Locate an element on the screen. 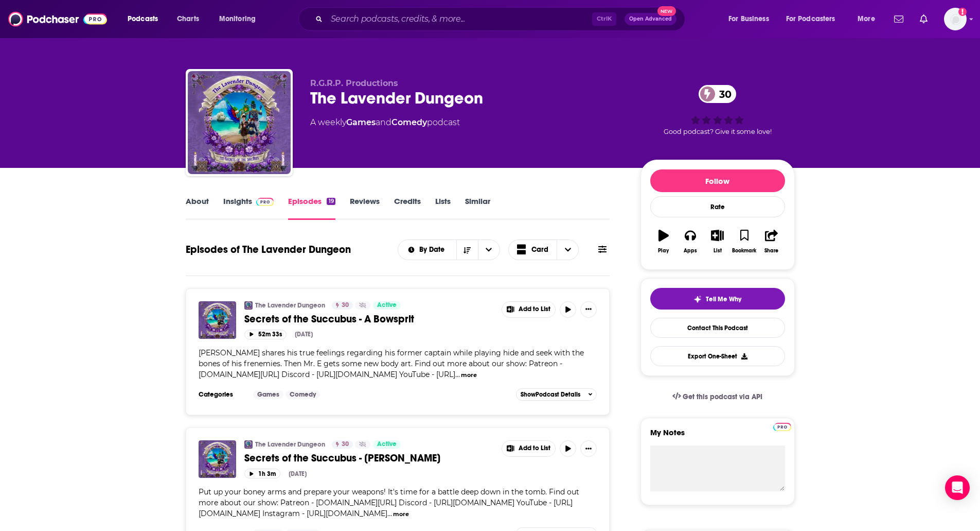 The height and width of the screenshot is (531, 980). a: Lists is located at coordinates (443, 208).